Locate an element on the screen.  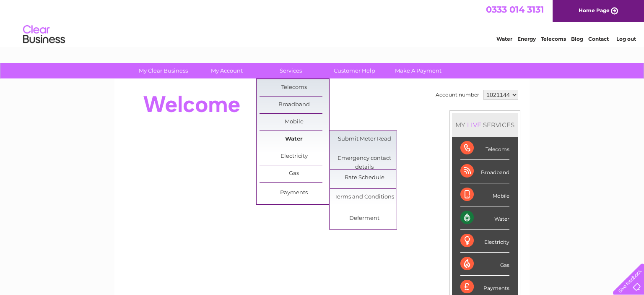
div: Broadband is located at coordinates (485, 171).